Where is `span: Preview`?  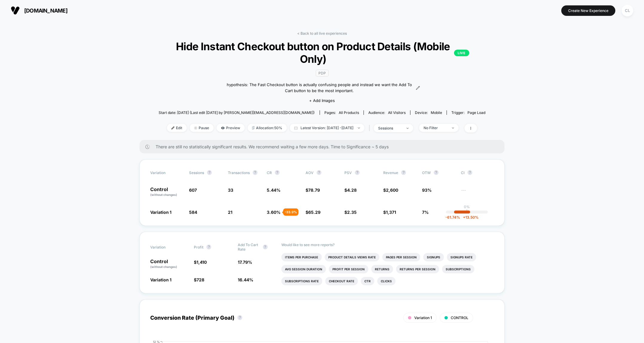
span: Preview is located at coordinates (231, 127).